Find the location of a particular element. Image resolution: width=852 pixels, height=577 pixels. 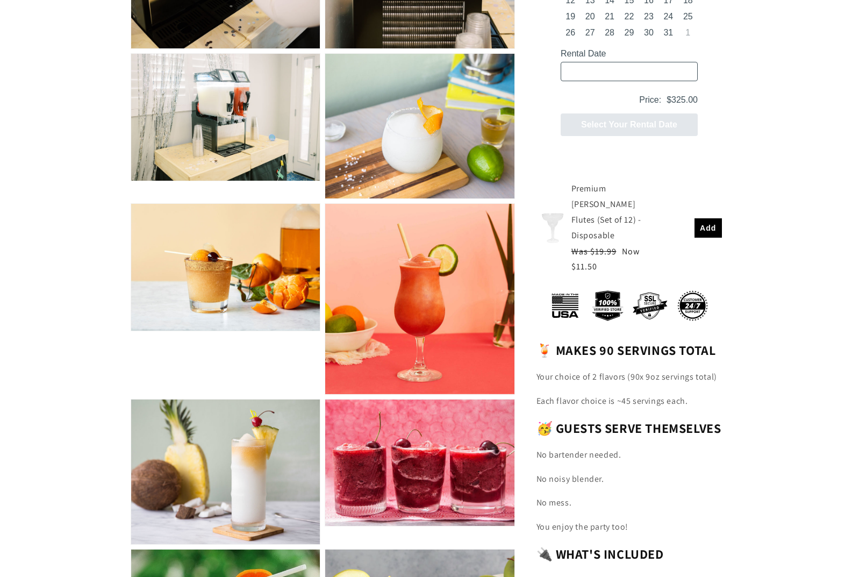

button: 13 is located at coordinates (53, 111).